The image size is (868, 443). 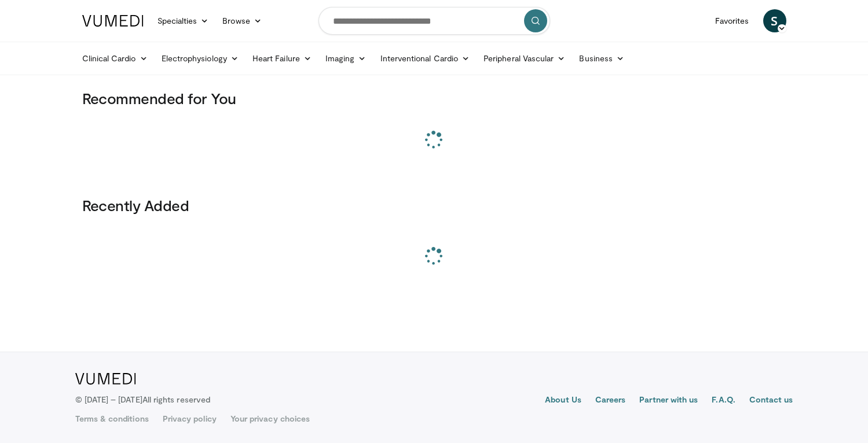 I want to click on input: Search topics, interventions, so click(x=434, y=21).